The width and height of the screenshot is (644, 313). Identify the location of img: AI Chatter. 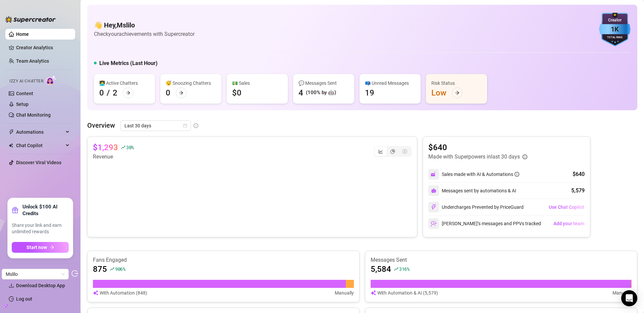
(51, 80).